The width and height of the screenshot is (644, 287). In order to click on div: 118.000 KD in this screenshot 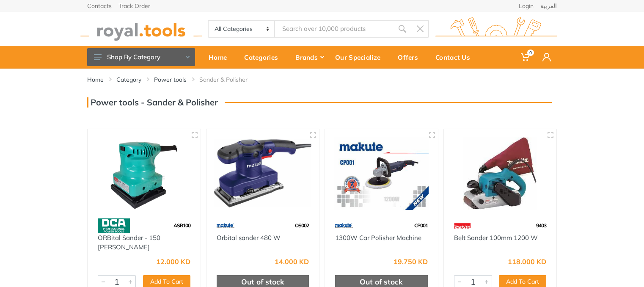, I will do `click(527, 262)`.